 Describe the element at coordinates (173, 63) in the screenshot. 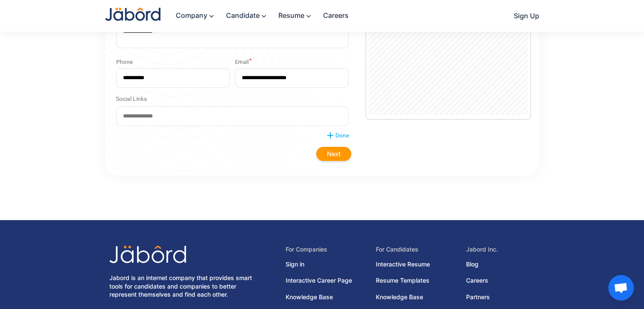

I see `div: Phone` at that location.